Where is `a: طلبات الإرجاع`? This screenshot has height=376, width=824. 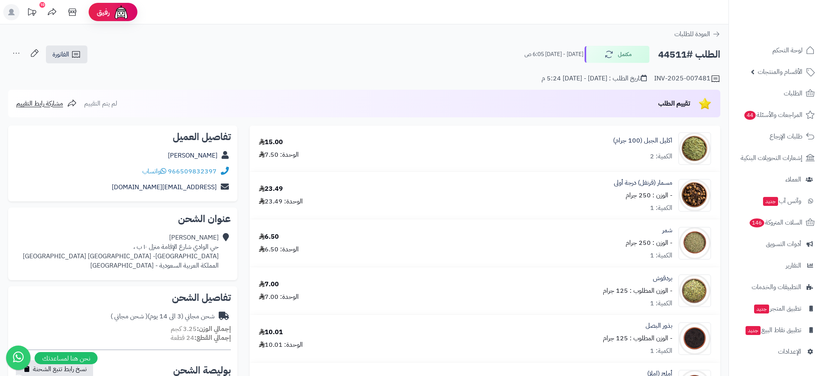
a: طلبات الإرجاع is located at coordinates (777, 137).